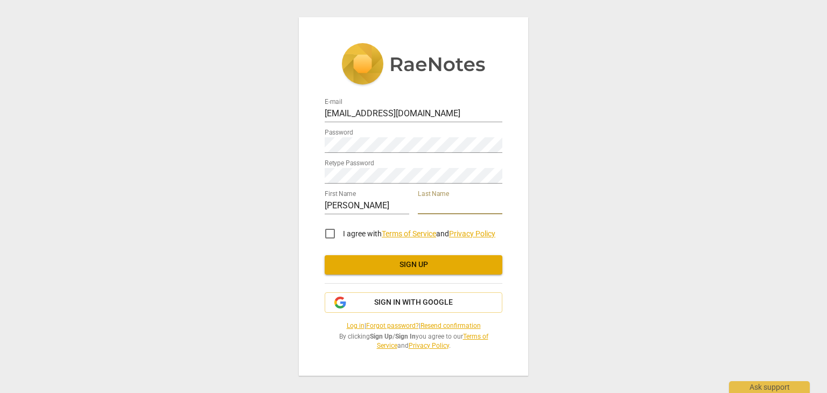  Describe the element at coordinates (413, 302) in the screenshot. I see `button: Sign in with Google` at that location.